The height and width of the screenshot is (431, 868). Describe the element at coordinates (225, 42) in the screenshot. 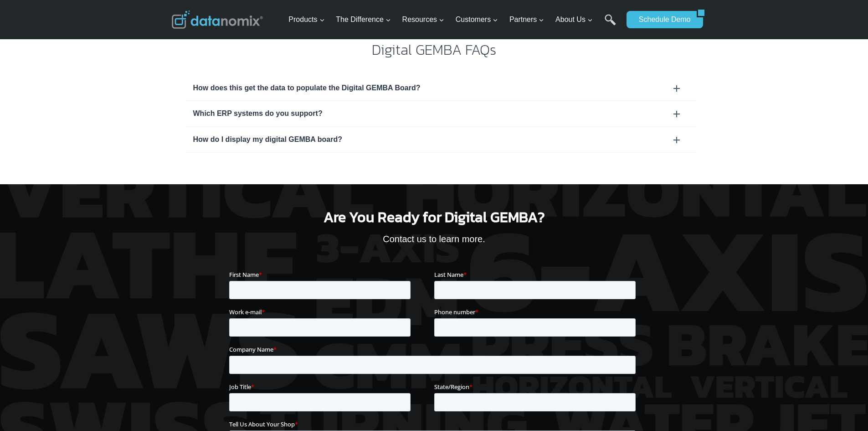

I see `span: Phone number` at that location.